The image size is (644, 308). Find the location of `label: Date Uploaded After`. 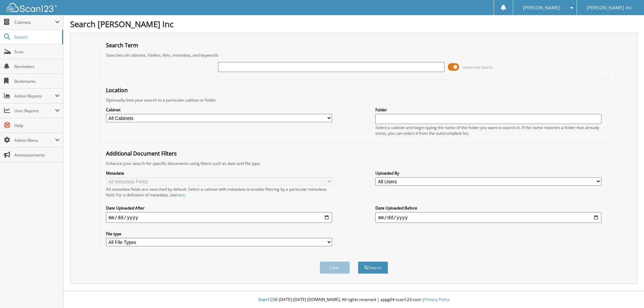

label: Date Uploaded After is located at coordinates (219, 207).